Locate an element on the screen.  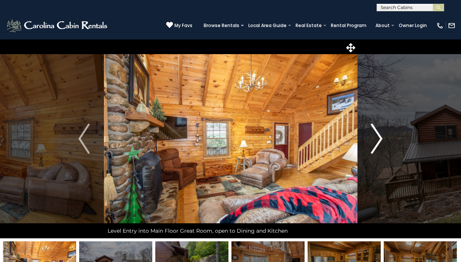
button: Previous is located at coordinates (84, 139).